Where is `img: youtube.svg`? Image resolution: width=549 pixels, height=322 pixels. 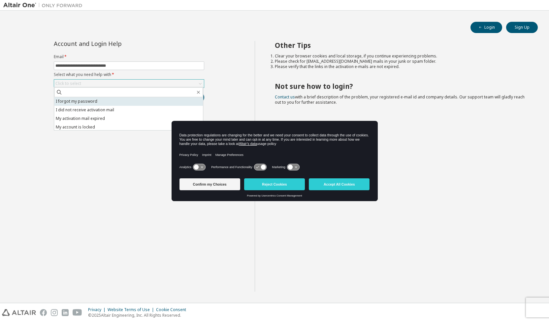
img: youtube.svg is located at coordinates (77, 312).